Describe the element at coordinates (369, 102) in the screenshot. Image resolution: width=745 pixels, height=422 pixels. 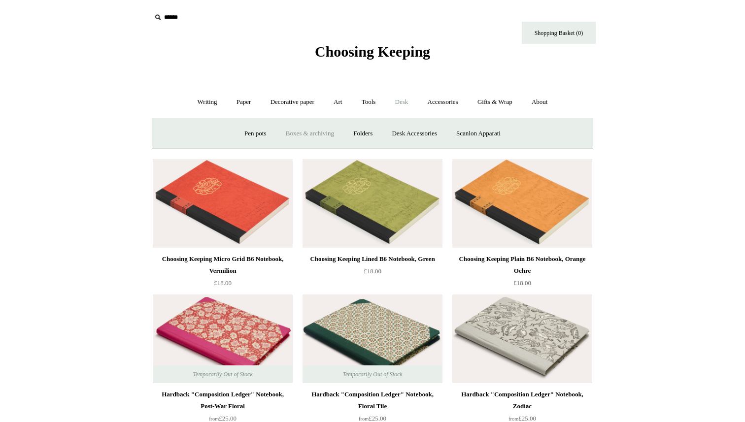
I see `a: Tools` at that location.